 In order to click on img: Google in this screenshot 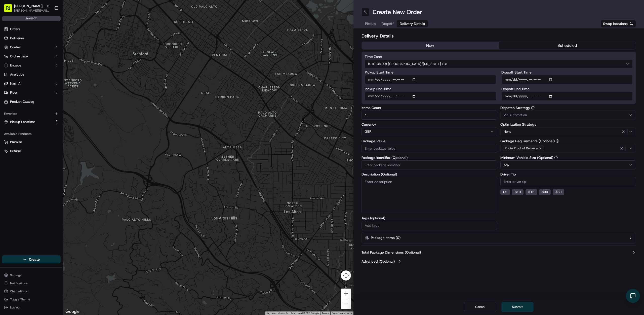, I will do `click(72, 312)`.